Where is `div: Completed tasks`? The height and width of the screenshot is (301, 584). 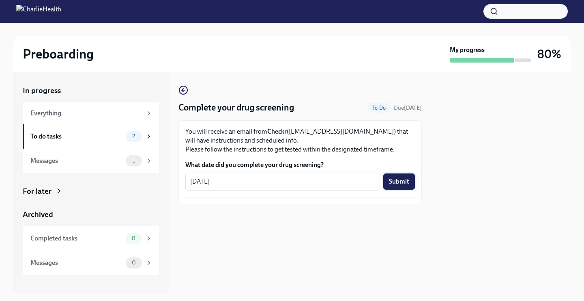
div: Completed tasks is located at coordinates (76, 238).